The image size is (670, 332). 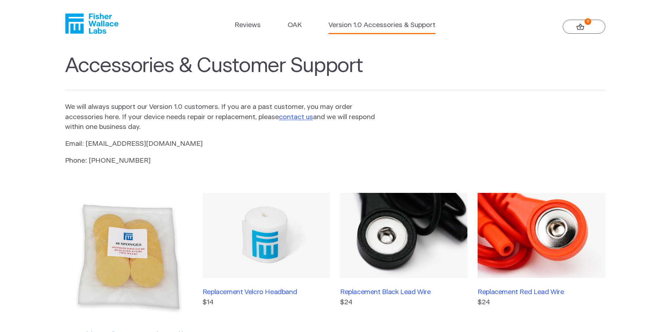 I want to click on p: We will always support our Version 1.0 customers. If you are a past customer, you may order acces..., so click(x=220, y=117).